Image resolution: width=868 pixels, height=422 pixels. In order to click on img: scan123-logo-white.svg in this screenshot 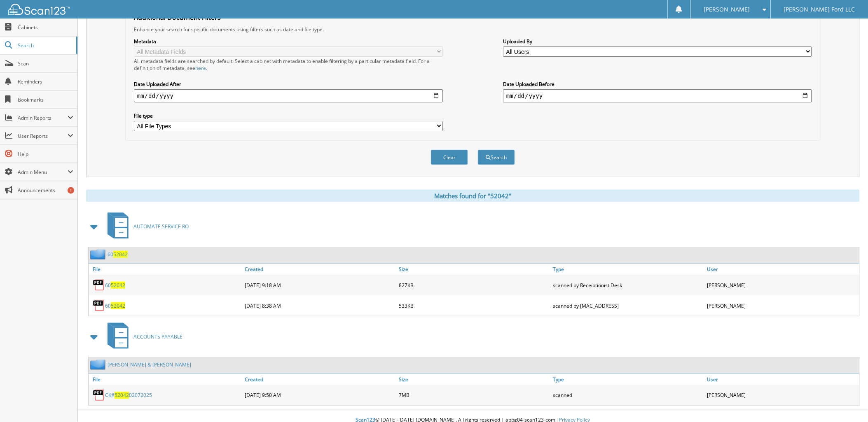, I will do `click(39, 9)`.